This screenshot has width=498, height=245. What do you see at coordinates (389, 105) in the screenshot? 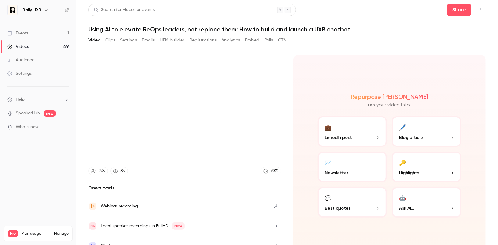
I see `p: Turn your video into...` at bounding box center [389, 105].